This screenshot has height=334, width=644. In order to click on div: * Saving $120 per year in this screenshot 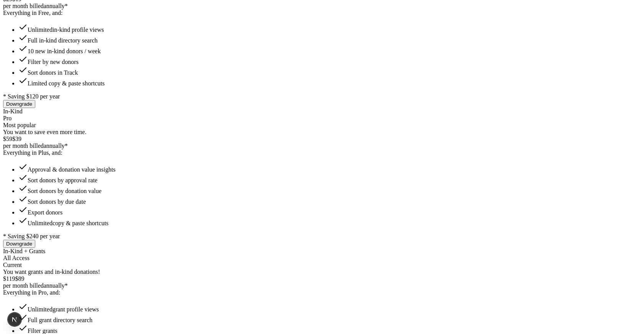, I will do `click(322, 97)`.